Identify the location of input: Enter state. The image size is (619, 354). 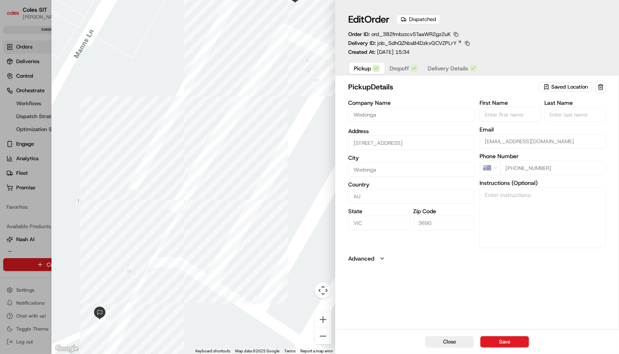
(379, 223).